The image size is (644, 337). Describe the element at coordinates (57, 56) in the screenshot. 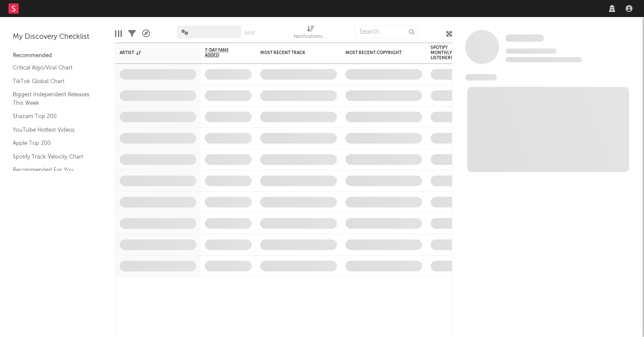

I see `div: Recommended` at that location.